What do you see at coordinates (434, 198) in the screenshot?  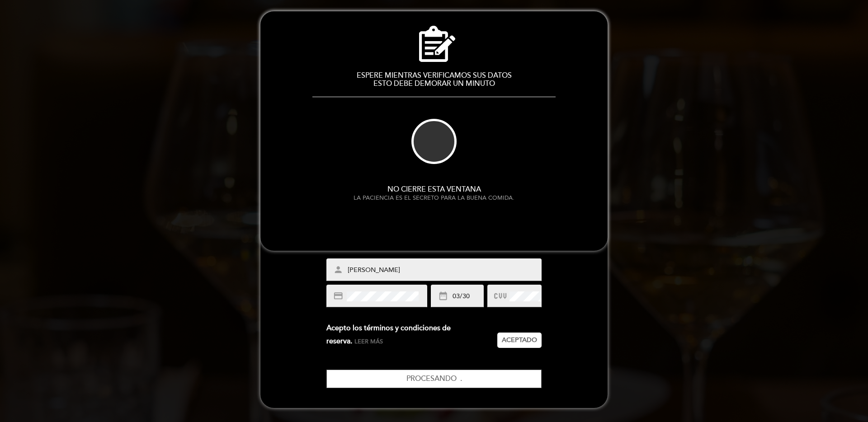 I see `div: LA PACIENCIA ES EL SECRETO PARA LA BUENA COMIDA.` at bounding box center [434, 198].